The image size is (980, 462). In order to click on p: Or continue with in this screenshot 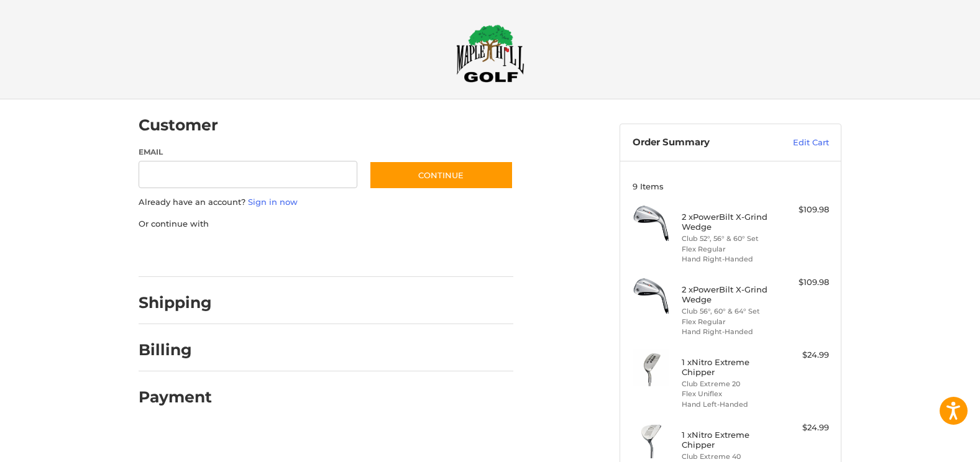, I will do `click(326, 224)`.